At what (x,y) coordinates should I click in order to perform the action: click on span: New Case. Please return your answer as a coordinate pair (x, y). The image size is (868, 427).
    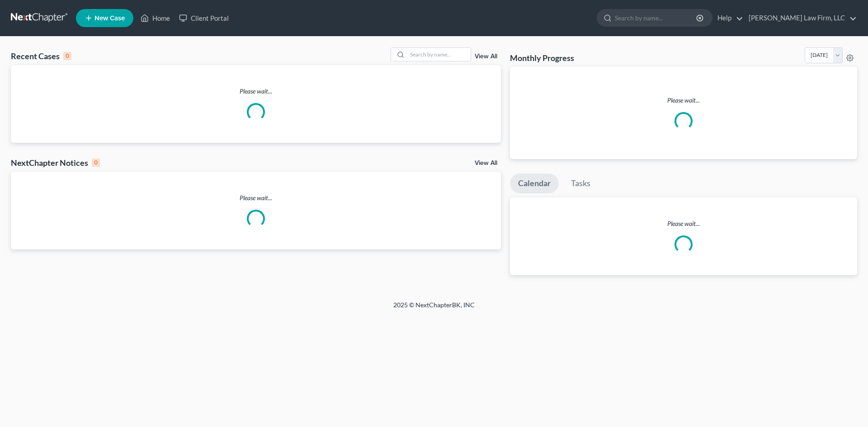
    Looking at the image, I should click on (110, 18).